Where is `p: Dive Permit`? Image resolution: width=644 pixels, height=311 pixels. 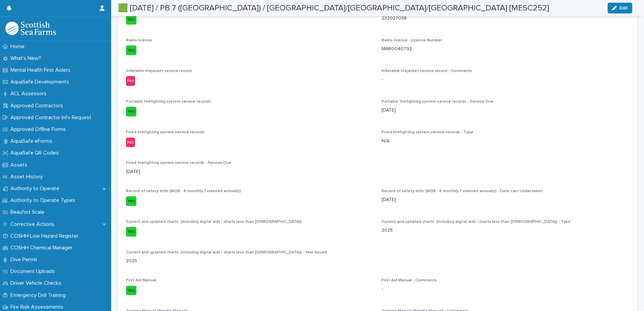 p: Dive Permit is located at coordinates (25, 260).